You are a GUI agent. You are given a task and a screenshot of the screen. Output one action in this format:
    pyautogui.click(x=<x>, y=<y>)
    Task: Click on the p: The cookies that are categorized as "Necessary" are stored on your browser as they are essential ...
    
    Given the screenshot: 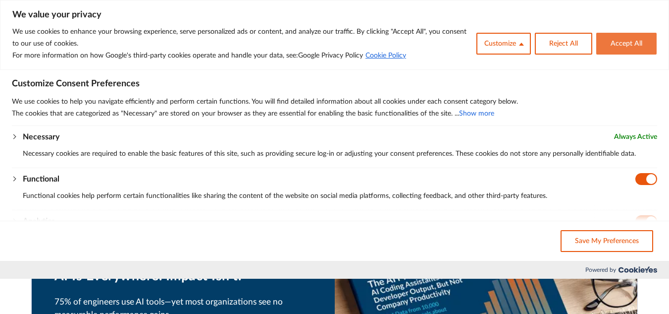 What is the action you would take?
    pyautogui.click(x=334, y=113)
    